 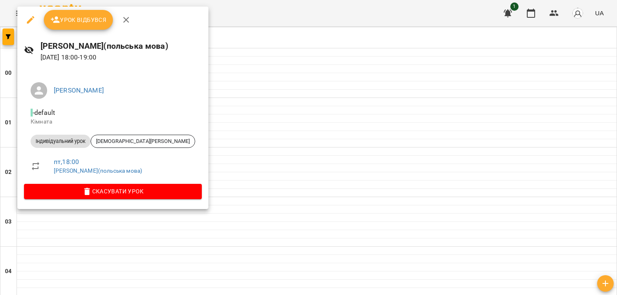 I want to click on span: - default, so click(x=43, y=113).